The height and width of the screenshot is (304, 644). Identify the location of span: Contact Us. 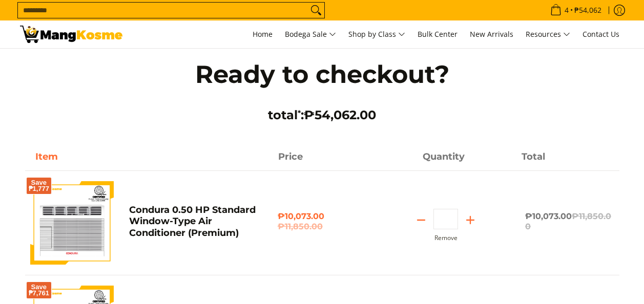
(601, 34).